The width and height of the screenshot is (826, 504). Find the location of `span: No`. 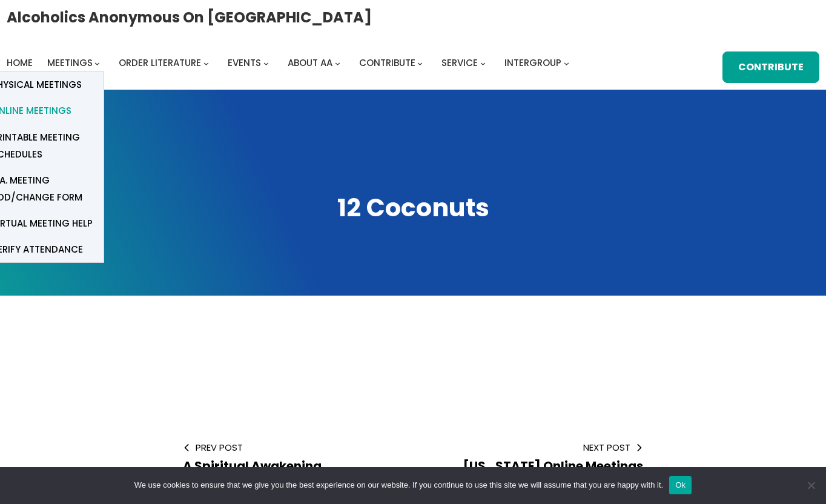

span: No is located at coordinates (811, 485).